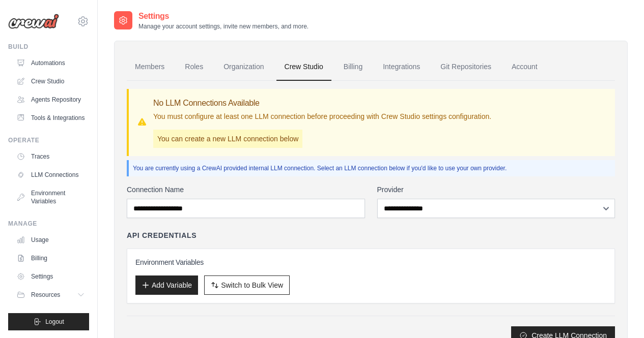 The height and width of the screenshot is (338, 644). What do you see at coordinates (161, 235) in the screenshot?
I see `h4: API Credentials` at bounding box center [161, 235].